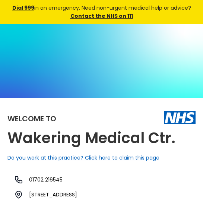  What do you see at coordinates (83, 158) in the screenshot?
I see `div: Do you work at this practice? Click here to claim this page` at bounding box center [83, 158].